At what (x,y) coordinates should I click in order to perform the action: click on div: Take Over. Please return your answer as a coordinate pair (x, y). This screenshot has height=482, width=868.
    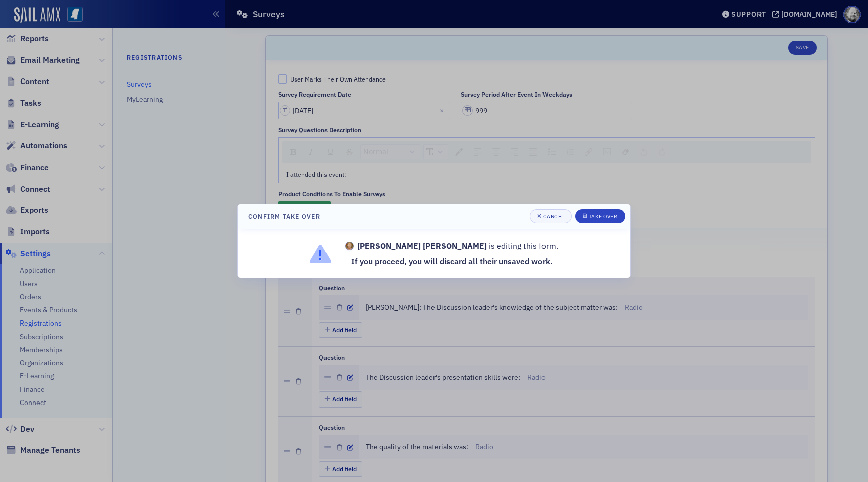
    Looking at the image, I should click on (603, 216).